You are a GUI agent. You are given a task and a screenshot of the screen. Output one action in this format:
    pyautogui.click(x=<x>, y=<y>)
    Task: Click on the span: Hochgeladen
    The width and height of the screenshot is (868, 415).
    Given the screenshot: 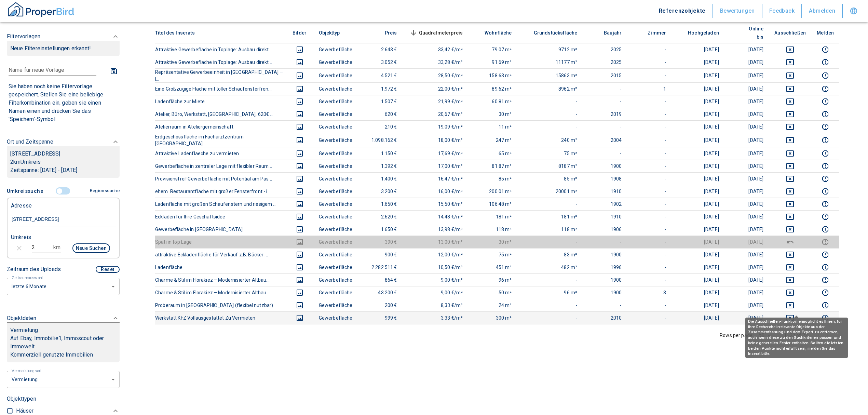 What is the action you would take?
    pyautogui.click(x=698, y=33)
    